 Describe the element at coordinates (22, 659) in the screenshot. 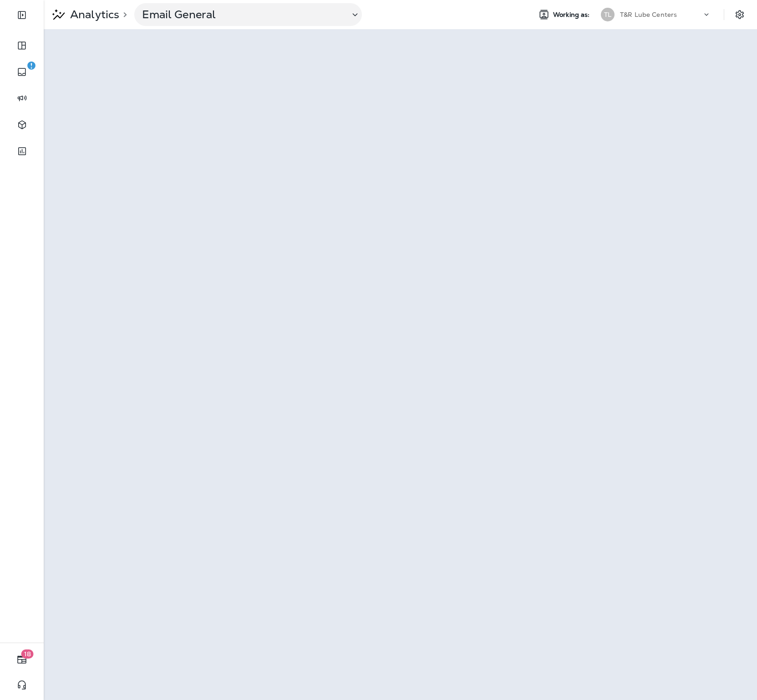

I see `button: 18` at that location.